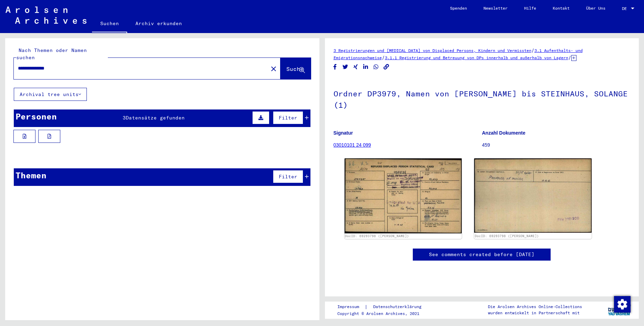  What do you see at coordinates (619, 310) in the screenshot?
I see `img: yv_logo.png` at bounding box center [619, 310].